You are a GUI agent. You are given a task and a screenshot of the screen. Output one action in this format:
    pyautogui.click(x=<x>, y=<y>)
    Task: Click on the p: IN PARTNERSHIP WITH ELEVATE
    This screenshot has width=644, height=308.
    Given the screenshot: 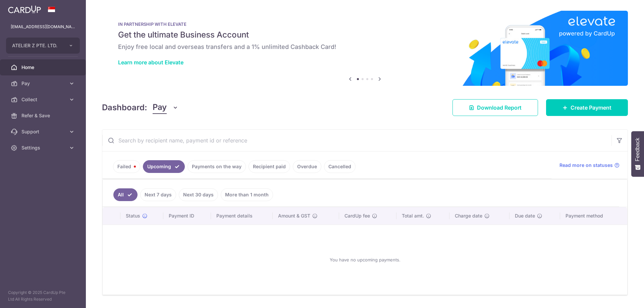 What is the action you would take?
    pyautogui.click(x=365, y=24)
    